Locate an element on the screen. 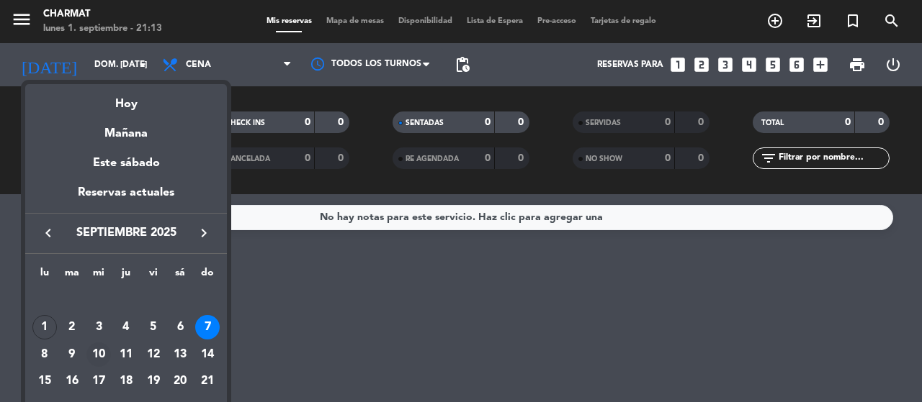 The width and height of the screenshot is (922, 402). td: 1 de septiembre de 2025 is located at coordinates (45, 328).